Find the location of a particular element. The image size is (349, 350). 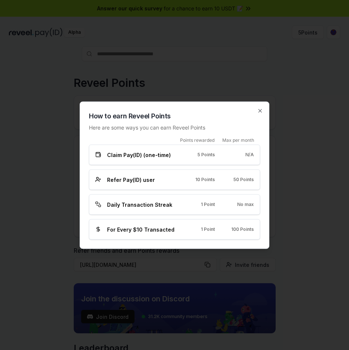

p: Here are some ways you can earn Reveel Points is located at coordinates (175, 127).